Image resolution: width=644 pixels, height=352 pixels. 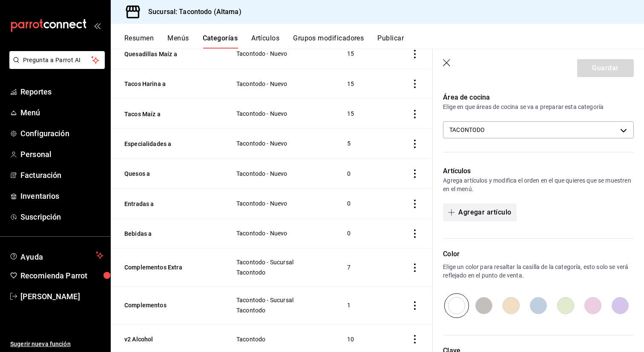 I want to click on button: open_drawer_menu, so click(x=97, y=26).